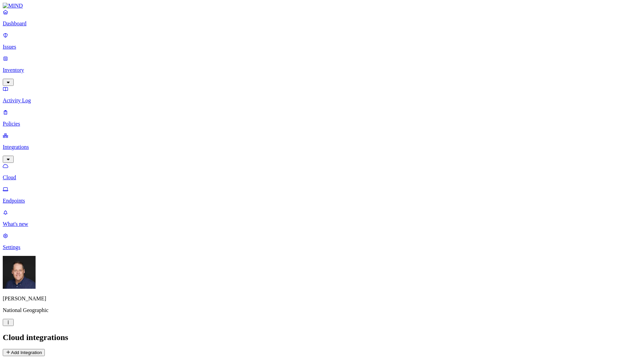  Describe the element at coordinates (308, 147) in the screenshot. I see `a: Integrations` at that location.